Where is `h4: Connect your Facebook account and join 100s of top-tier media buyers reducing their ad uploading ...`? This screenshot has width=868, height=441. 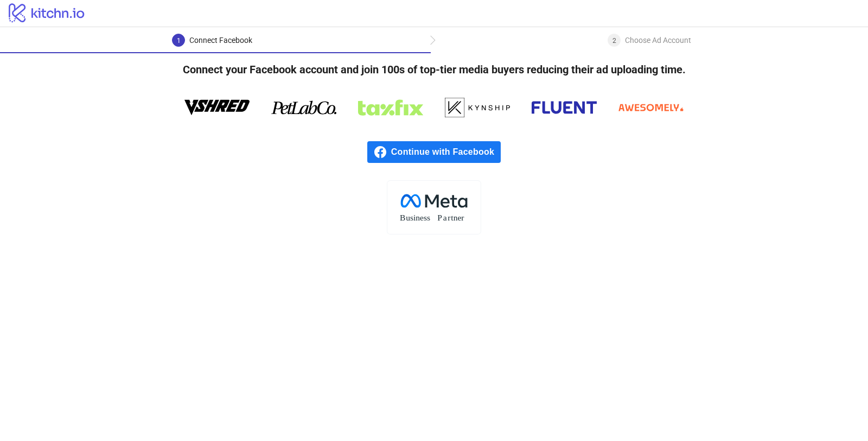 h4: Connect your Facebook account and join 100s of top-tier media buyers reducing their ad uploading ... is located at coordinates (434, 69).